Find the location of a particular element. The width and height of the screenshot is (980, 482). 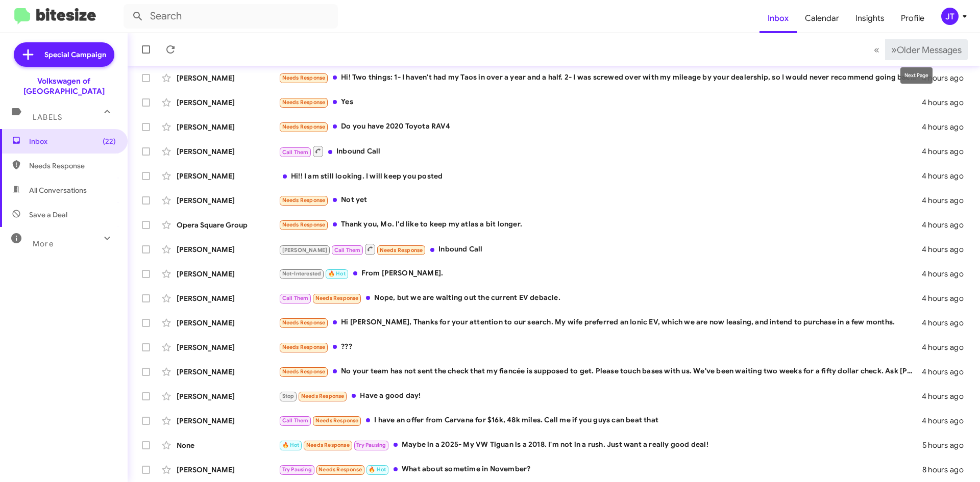

div: 5 hours ago is located at coordinates (947, 446).